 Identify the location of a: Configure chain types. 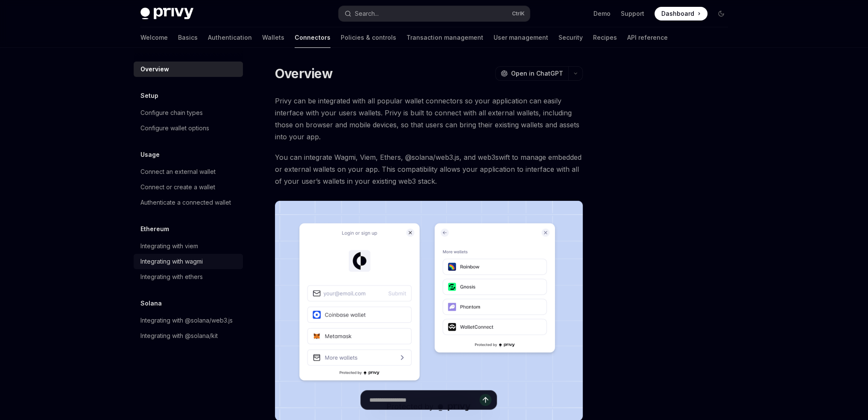
(188, 113).